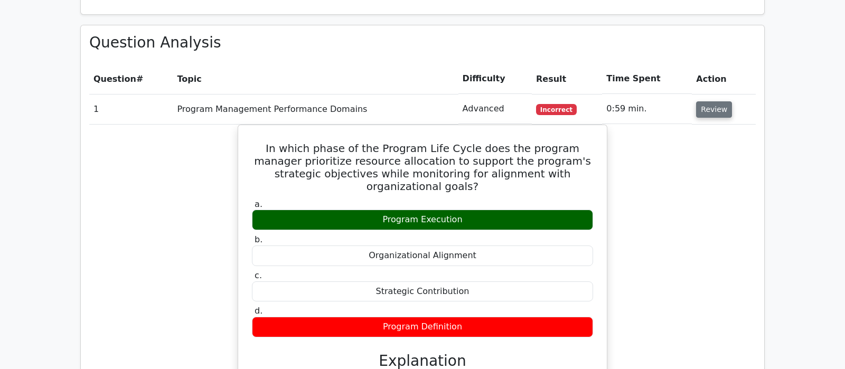  I want to click on h5: In which phase of the Program Life Cycle does the program manager prioritize resource allocation ..., so click(423, 167).